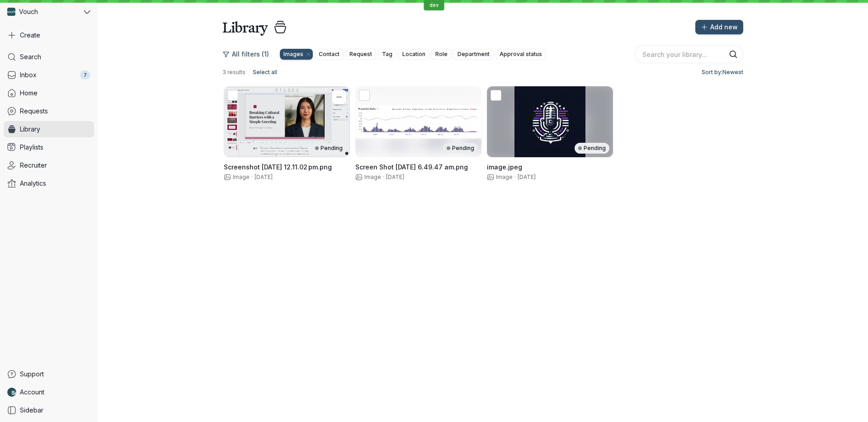 The image size is (868, 422). What do you see at coordinates (250, 54) in the screenshot?
I see `span: All filters (1)` at bounding box center [250, 54].